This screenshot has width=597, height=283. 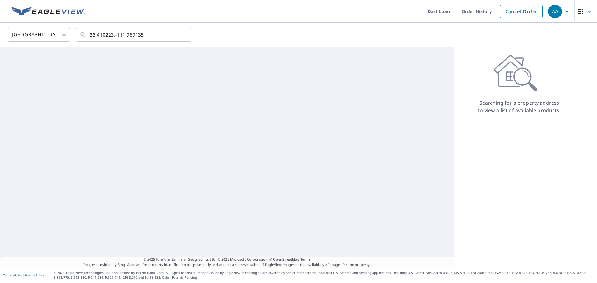 What do you see at coordinates (522, 12) in the screenshot?
I see `a: Cancel Order` at bounding box center [522, 12].